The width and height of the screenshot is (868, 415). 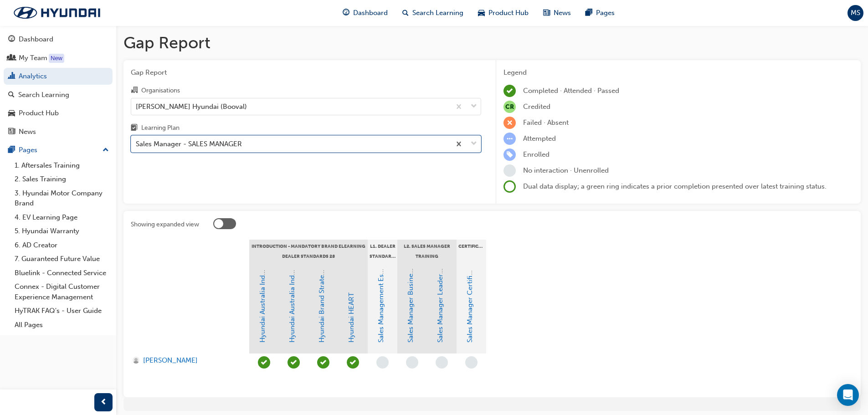 What do you see at coordinates (36, 39) in the screenshot?
I see `div: Dashboard` at bounding box center [36, 39].